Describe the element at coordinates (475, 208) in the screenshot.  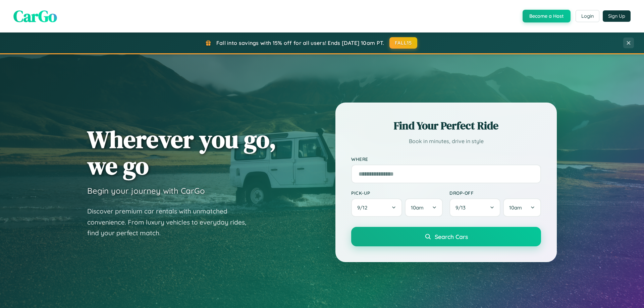
I see `button: 9/13` at that location.